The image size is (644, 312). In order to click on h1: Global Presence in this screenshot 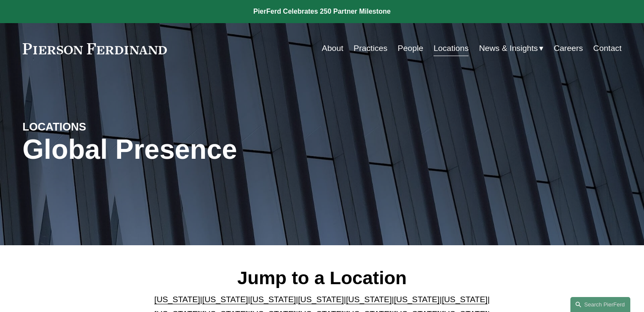, I will do `click(222, 149)`.